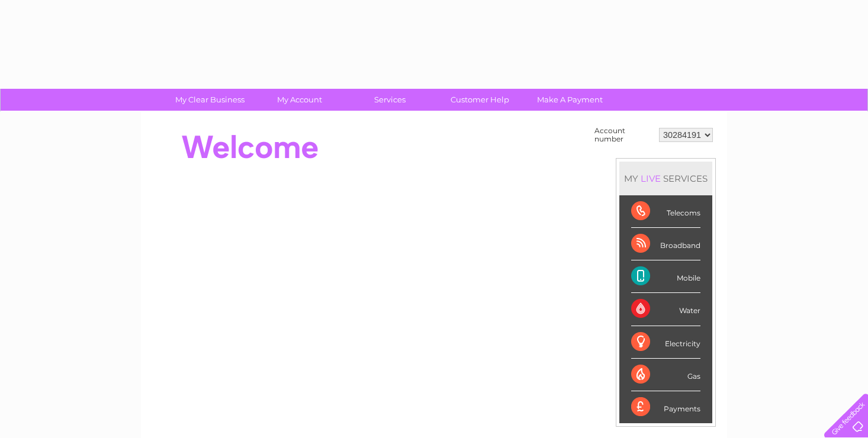  What do you see at coordinates (569, 100) in the screenshot?
I see `a: Make A Payment` at bounding box center [569, 100].